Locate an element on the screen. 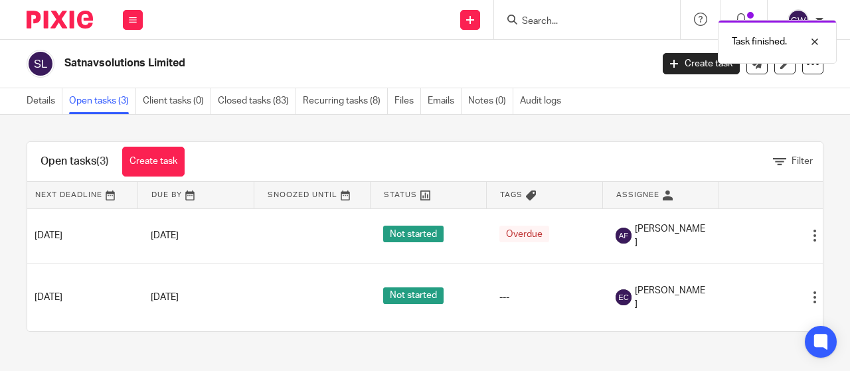  a: Details is located at coordinates (44, 101).